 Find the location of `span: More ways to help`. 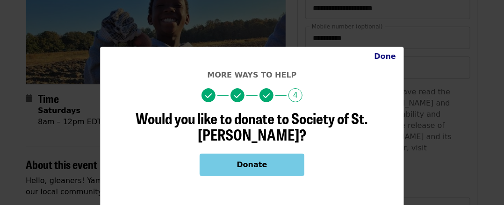

span: More ways to help is located at coordinates (252, 75).